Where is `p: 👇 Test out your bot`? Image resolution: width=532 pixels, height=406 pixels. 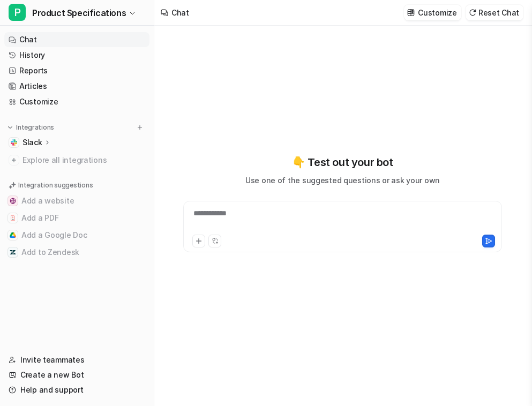 p: 👇 Test out your bot is located at coordinates (343, 162).